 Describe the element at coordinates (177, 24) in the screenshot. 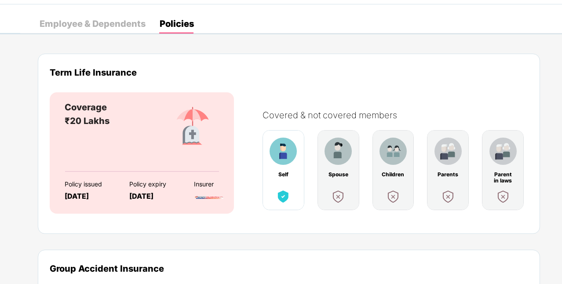

I see `div: Policies` at that location.